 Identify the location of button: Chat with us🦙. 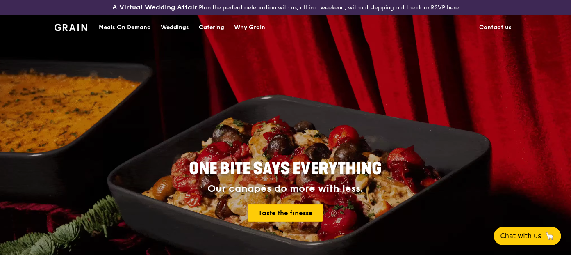
(528, 236).